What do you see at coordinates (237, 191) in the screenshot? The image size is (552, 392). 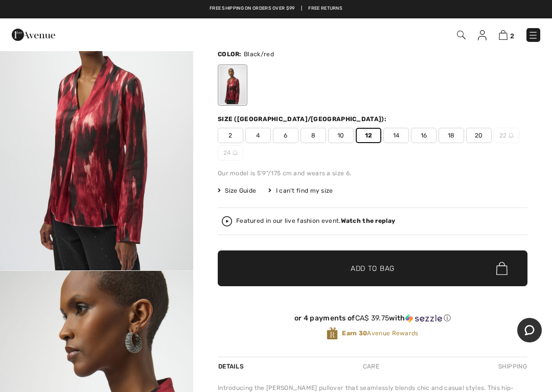 I see `span: Size Guide` at bounding box center [237, 191].